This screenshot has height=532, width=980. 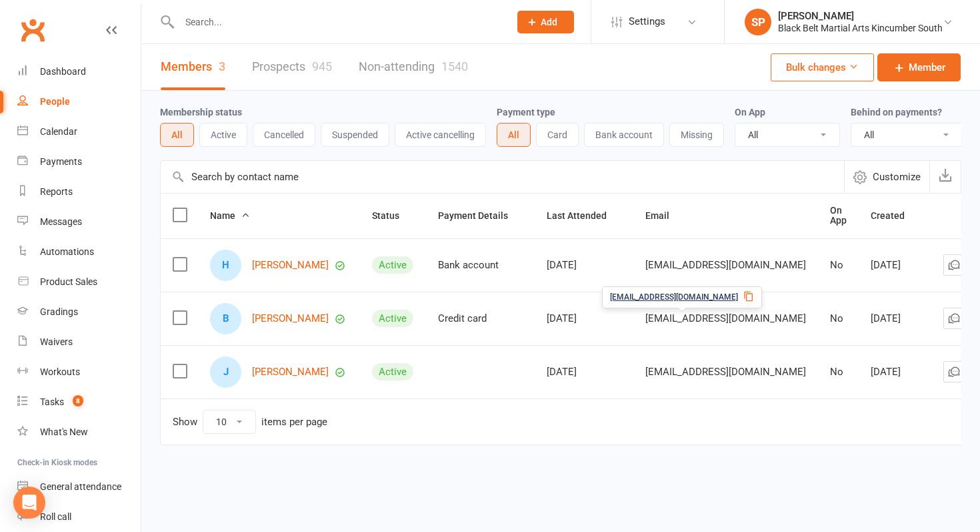 I want to click on a: Reports, so click(x=79, y=191).